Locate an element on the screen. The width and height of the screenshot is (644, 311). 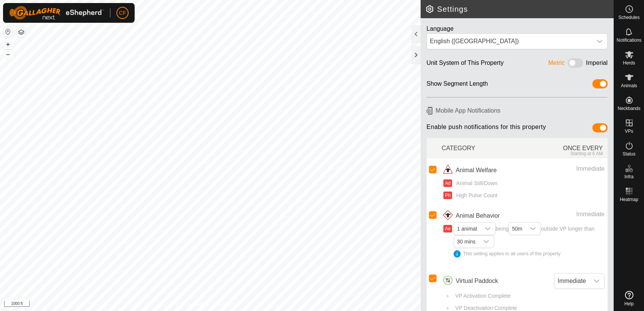
div: Starting at 6 AM is located at coordinates (564, 153).